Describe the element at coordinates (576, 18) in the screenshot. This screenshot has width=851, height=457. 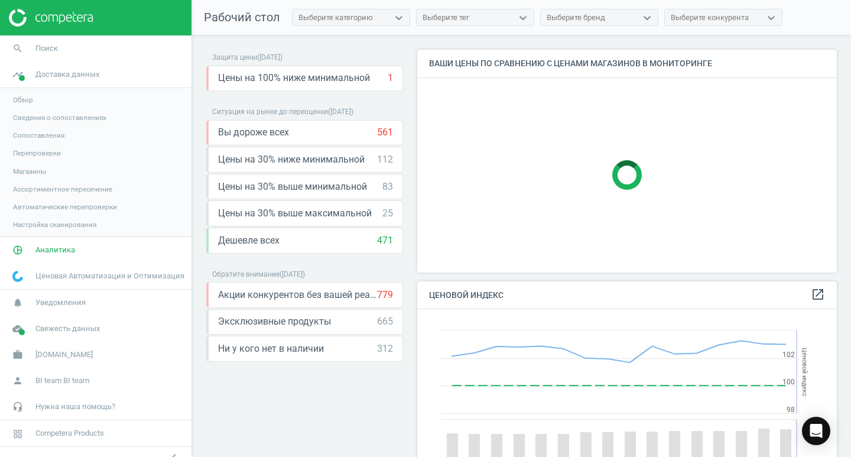
I see `div: Выберите бренд` at that location.